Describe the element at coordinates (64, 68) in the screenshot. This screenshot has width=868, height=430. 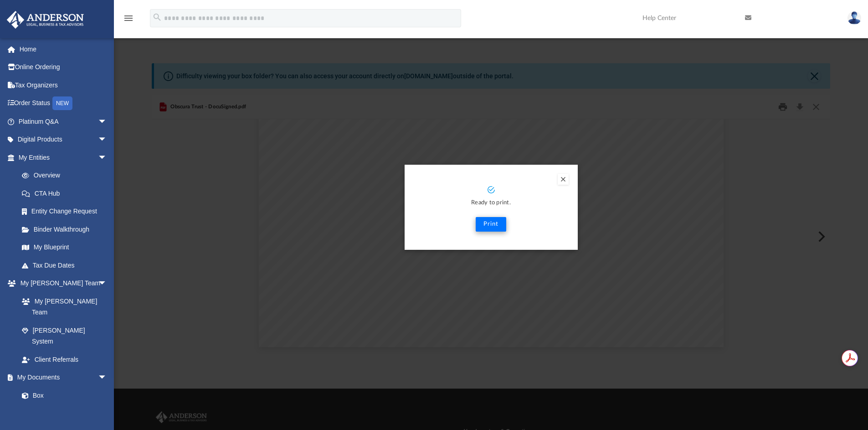
I see `a: Online Ordering` at that location.